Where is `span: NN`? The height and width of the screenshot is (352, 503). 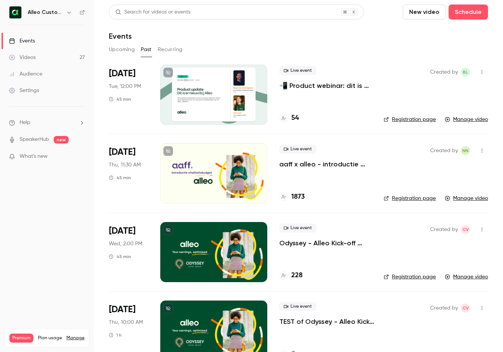 span: NN is located at coordinates (466, 151).